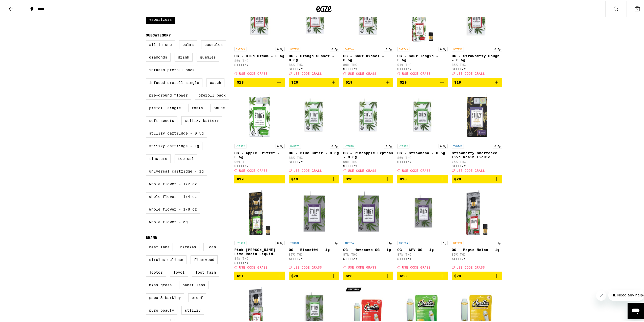 The width and height of the screenshot is (644, 322). I want to click on p: OG - Strawnana - 0.5g, so click(423, 152).